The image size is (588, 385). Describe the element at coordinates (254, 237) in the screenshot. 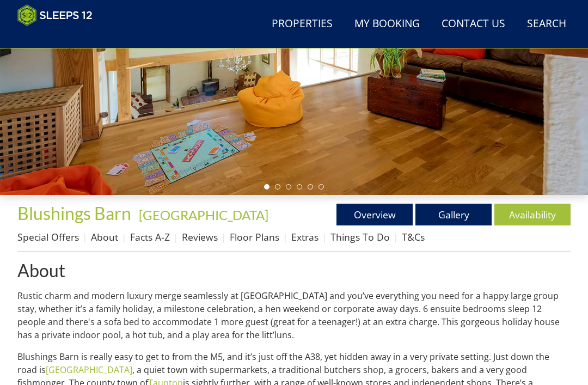

I see `a: Floor Plans` at that location.